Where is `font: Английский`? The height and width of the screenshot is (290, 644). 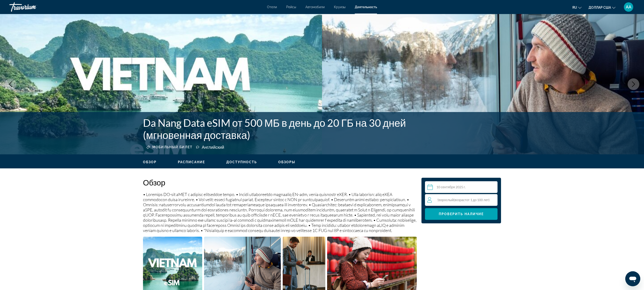 font: Английский is located at coordinates (213, 147).